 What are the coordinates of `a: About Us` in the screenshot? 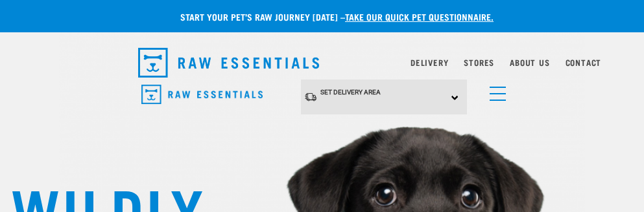 It's located at (529, 63).